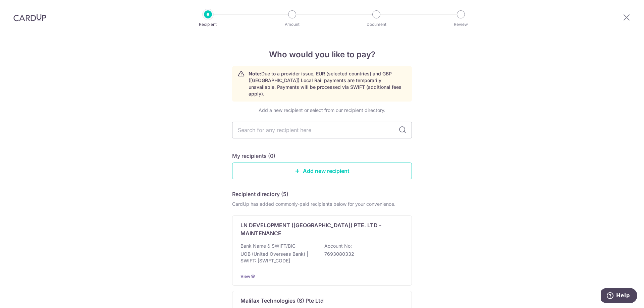 The width and height of the screenshot is (644, 308). Describe the element at coordinates (260, 194) in the screenshot. I see `h5: Recipient directory (5)` at that location.